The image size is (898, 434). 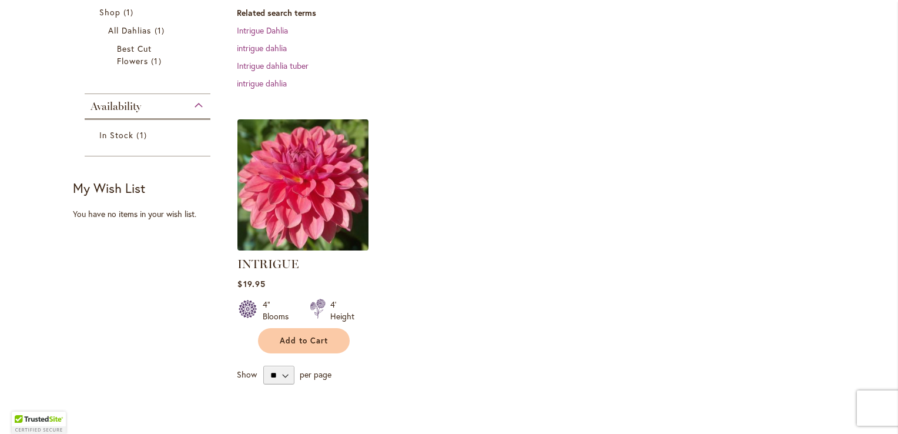 What do you see at coordinates (149, 30) in the screenshot?
I see `a: All Dahlias` at bounding box center [149, 30].